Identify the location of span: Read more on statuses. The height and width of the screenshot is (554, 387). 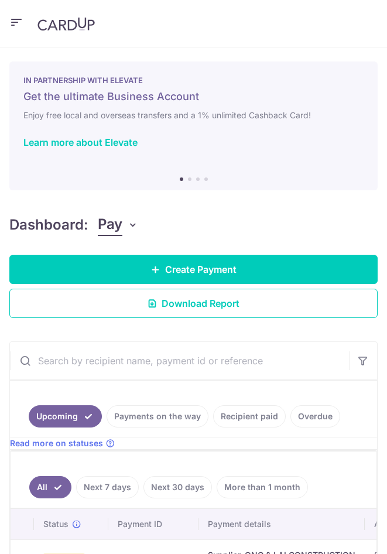
(56, 443).